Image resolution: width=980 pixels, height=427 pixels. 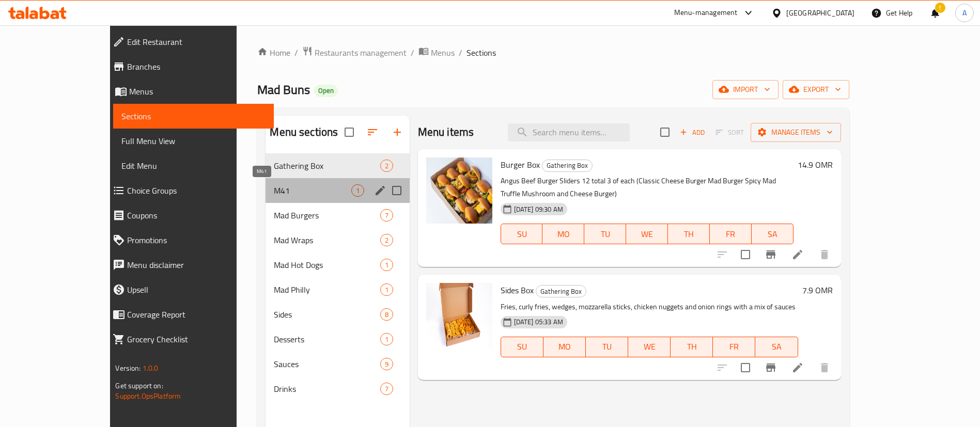 What do you see at coordinates (189, 314) in the screenshot?
I see `a: Coverage Report` at bounding box center [189, 314].